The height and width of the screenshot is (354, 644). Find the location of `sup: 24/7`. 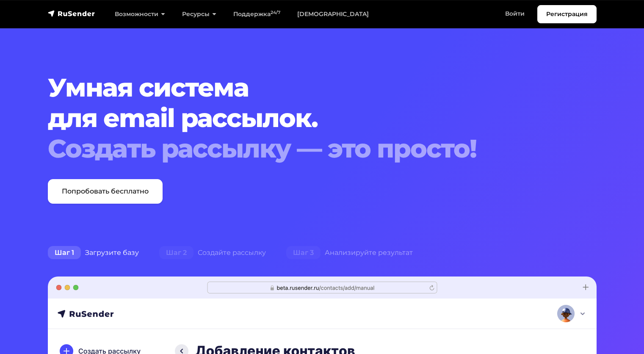

sup: 24/7 is located at coordinates (275, 13).